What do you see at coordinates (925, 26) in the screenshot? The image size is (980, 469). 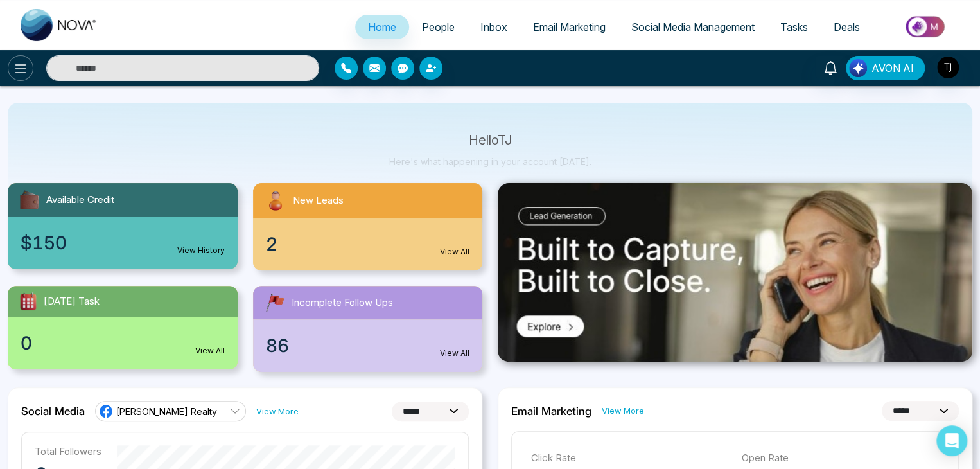 I see `img: Market-place.gif` at bounding box center [925, 26].